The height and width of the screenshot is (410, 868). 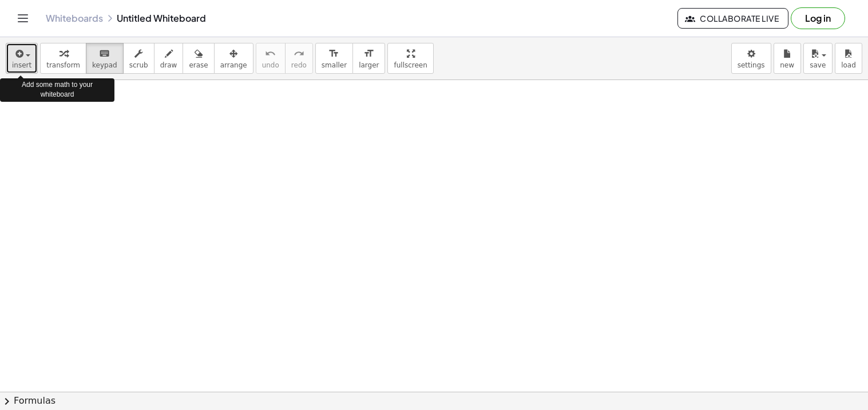 I want to click on span: keypad, so click(x=105, y=65).